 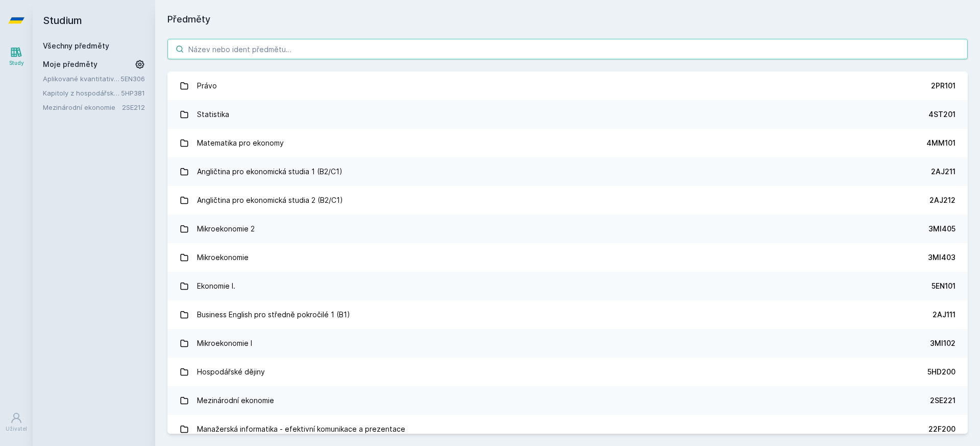 I want to click on div: Study, so click(x=16, y=63).